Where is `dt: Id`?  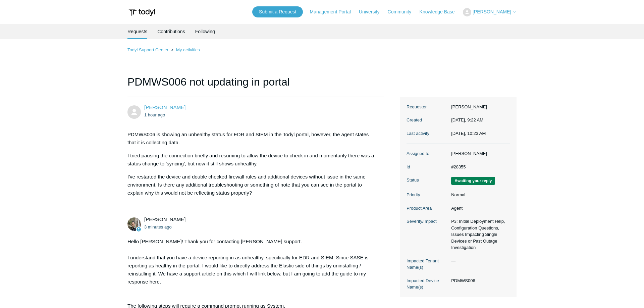
dt: Id is located at coordinates (427, 167).